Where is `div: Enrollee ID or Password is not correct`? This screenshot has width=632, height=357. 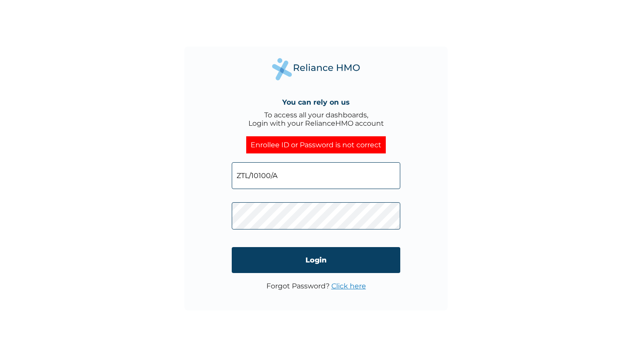 div: Enrollee ID or Password is not correct is located at coordinates (316, 144).